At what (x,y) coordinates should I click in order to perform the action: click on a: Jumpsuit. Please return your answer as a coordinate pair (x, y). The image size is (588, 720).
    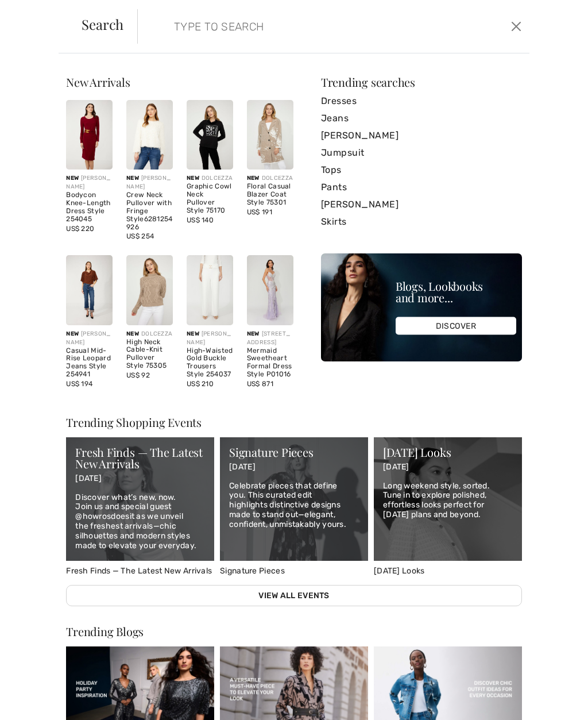
    Looking at the image, I should click on (421, 153).